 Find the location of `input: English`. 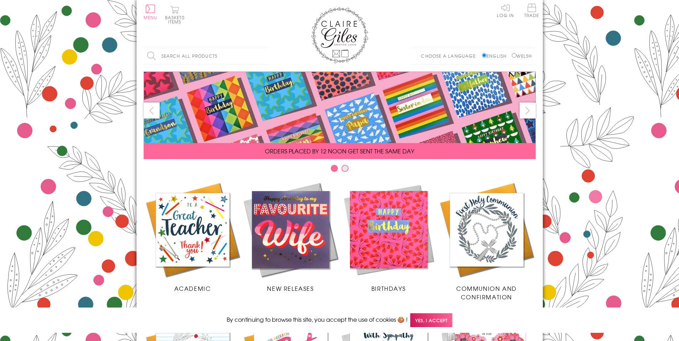

input: English is located at coordinates (484, 55).